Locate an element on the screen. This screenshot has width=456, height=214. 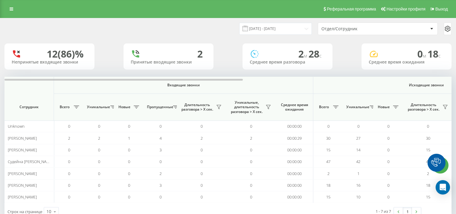
div: Среднее время разговора is located at coordinates (288, 62).